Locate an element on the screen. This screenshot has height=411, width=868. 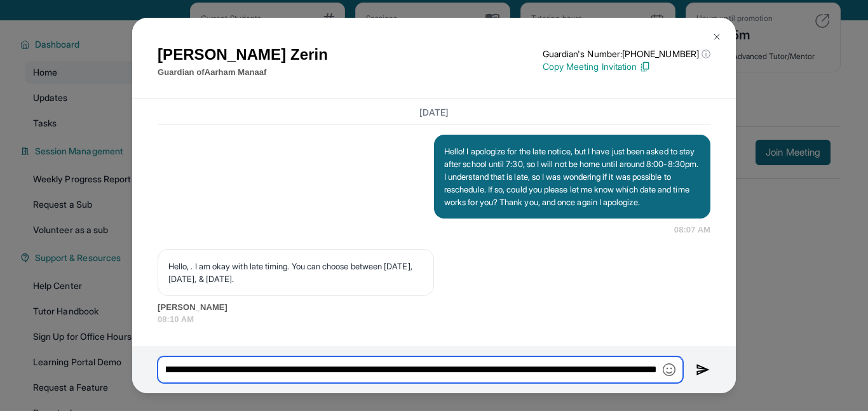
span: 08:07 AM is located at coordinates (692, 230).